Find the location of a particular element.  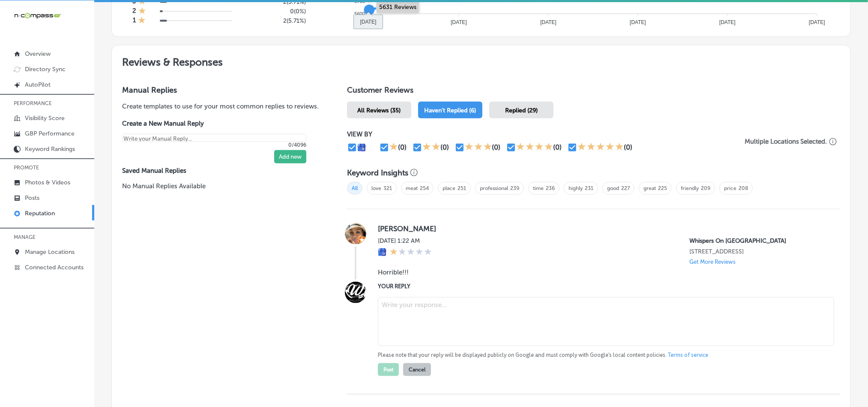

p: Multiple Locations Selected. is located at coordinates (786, 142).